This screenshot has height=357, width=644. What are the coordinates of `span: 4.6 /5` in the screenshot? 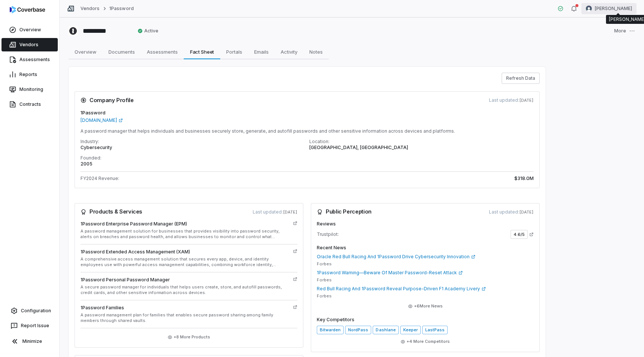 It's located at (519, 234).